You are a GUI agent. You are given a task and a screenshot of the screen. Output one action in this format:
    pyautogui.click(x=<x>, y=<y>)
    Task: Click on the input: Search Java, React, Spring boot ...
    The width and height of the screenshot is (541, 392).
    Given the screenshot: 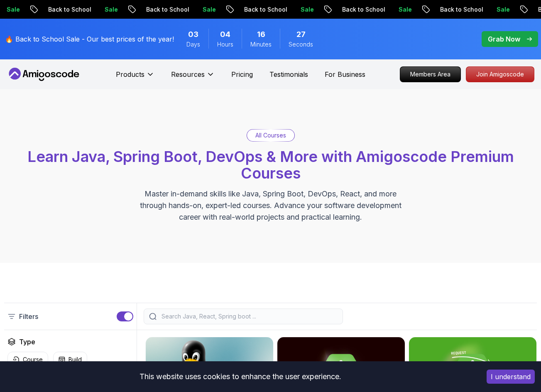 What is the action you would take?
    pyautogui.click(x=249, y=316)
    